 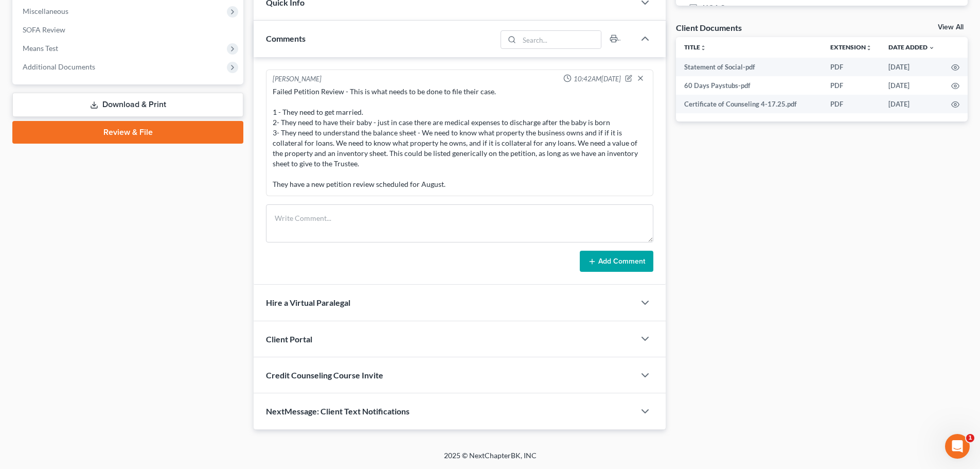 What do you see at coordinates (616, 261) in the screenshot?
I see `button: Add Comment` at bounding box center [616, 261].